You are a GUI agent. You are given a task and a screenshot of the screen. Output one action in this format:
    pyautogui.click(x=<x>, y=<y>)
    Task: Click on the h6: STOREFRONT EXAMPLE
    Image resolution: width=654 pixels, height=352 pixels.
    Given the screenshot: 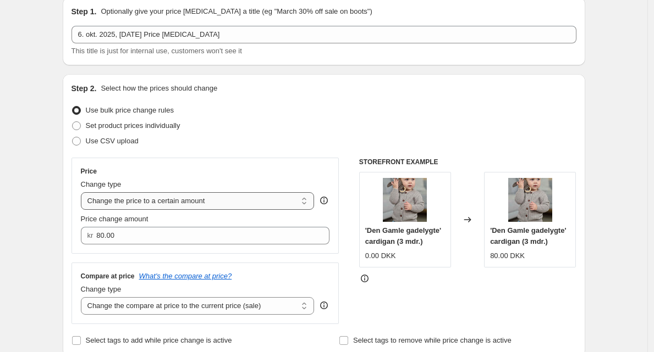 What is the action you would take?
    pyautogui.click(x=467, y=162)
    